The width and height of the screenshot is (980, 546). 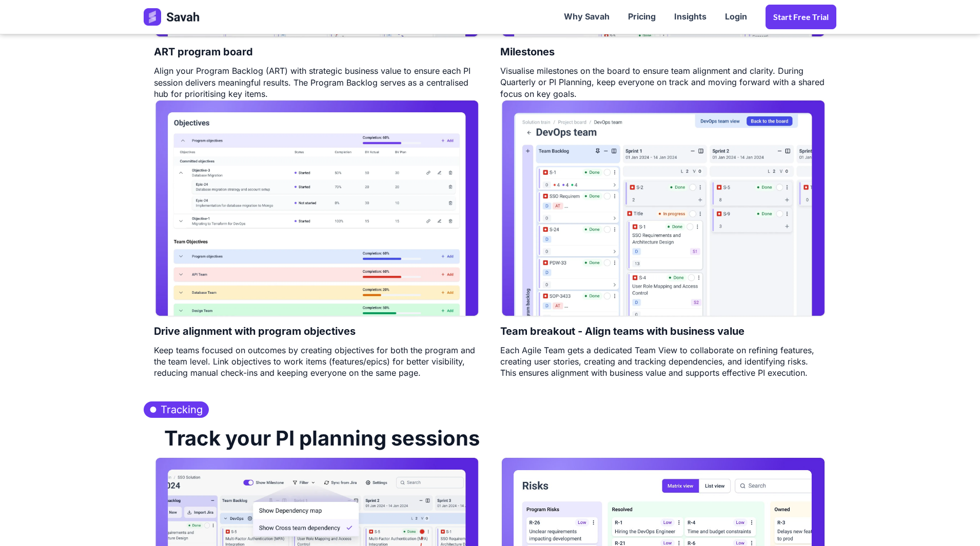 What do you see at coordinates (735, 17) in the screenshot?
I see `a: Login` at bounding box center [735, 17].